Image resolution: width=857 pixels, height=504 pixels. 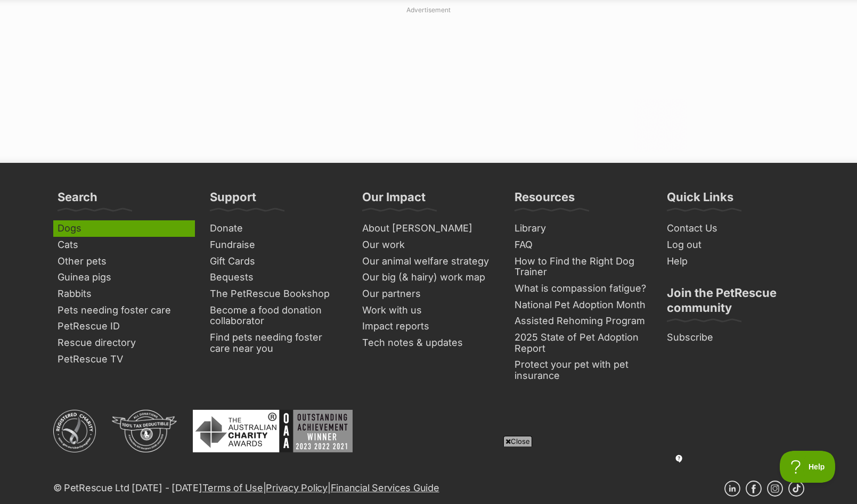 I want to click on a: PetRescue TV, so click(x=124, y=359).